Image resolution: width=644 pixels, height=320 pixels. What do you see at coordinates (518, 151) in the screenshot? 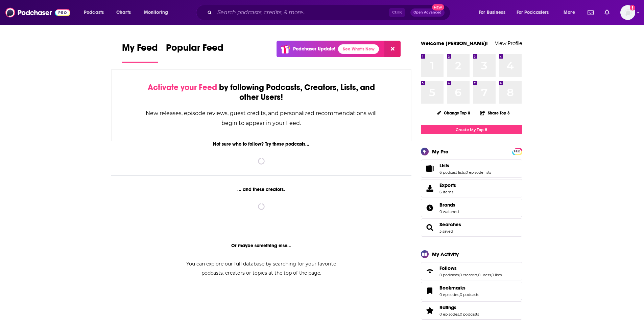
I see `span: PRO` at bounding box center [518, 151].